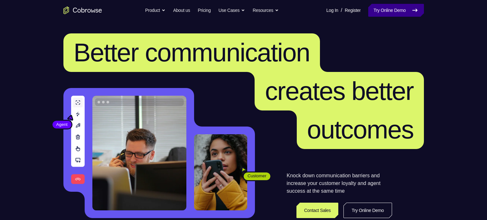 The width and height of the screenshot is (487, 220). I want to click on a: Contact Sales, so click(317, 211).